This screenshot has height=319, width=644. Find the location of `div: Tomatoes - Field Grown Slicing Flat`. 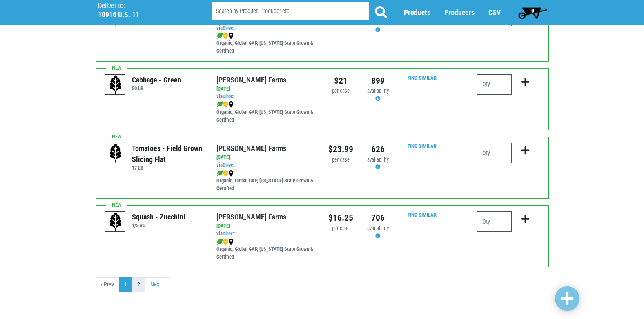

div: Tomatoes - Field Grown Slicing Flat is located at coordinates (168, 154).